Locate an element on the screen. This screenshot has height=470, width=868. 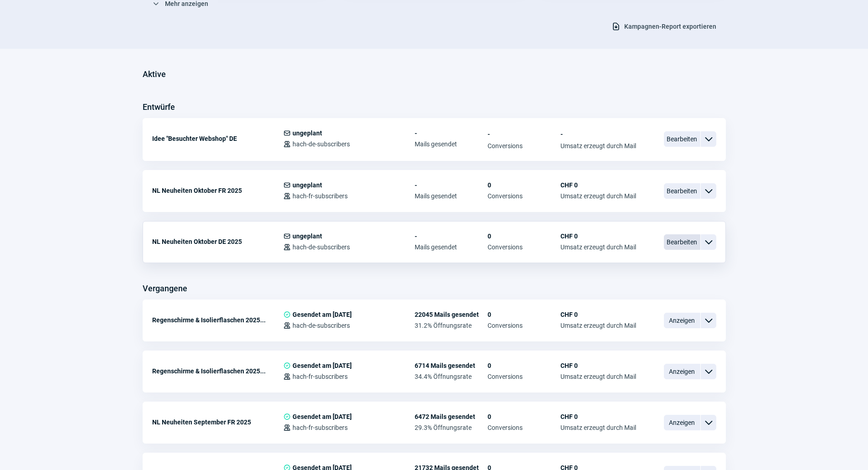
span: 6714 Mails gesendet is located at coordinates (451, 365).